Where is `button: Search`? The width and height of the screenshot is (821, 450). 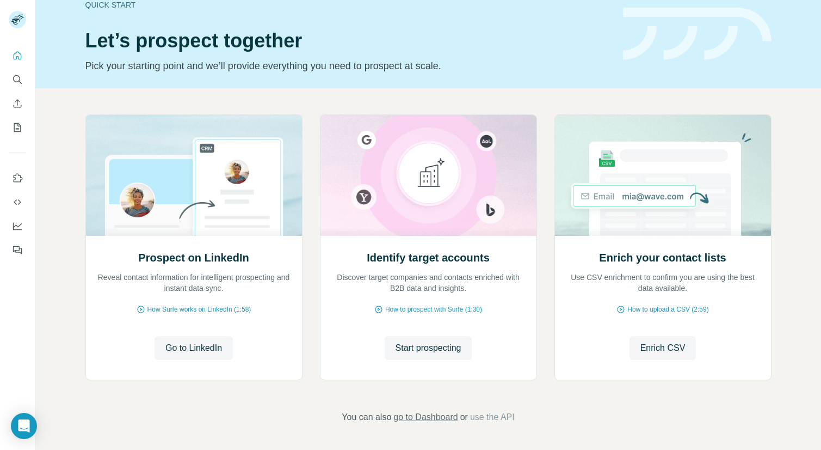 button: Search is located at coordinates (17, 79).